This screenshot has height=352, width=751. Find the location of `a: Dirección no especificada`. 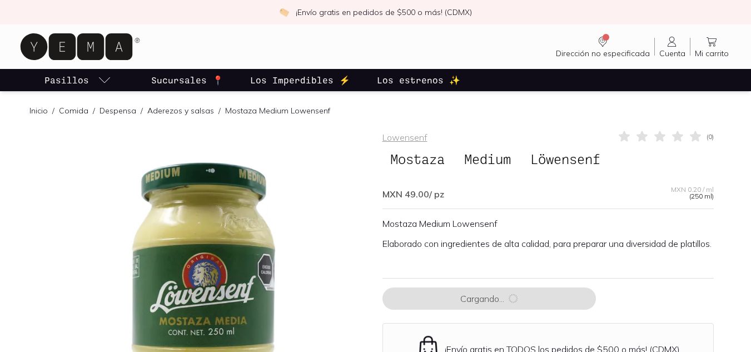

a: Dirección no especificada is located at coordinates (602, 47).